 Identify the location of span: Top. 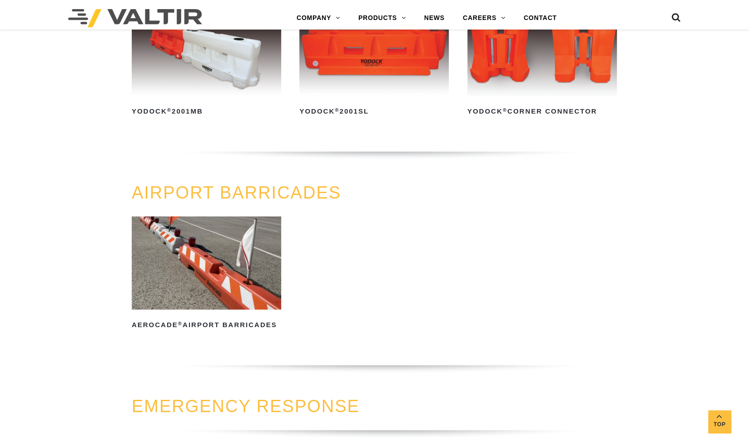
(720, 424).